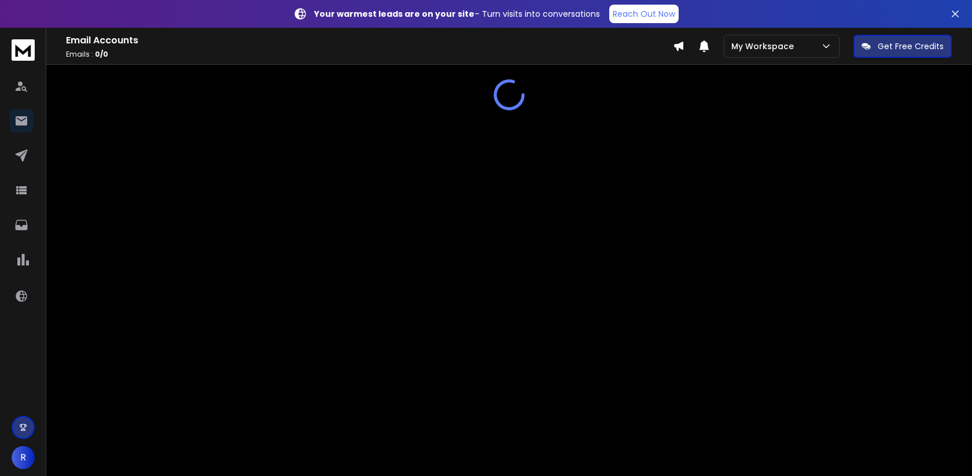 The width and height of the screenshot is (972, 476). What do you see at coordinates (902, 46) in the screenshot?
I see `button: Get Free Credits` at bounding box center [902, 46].